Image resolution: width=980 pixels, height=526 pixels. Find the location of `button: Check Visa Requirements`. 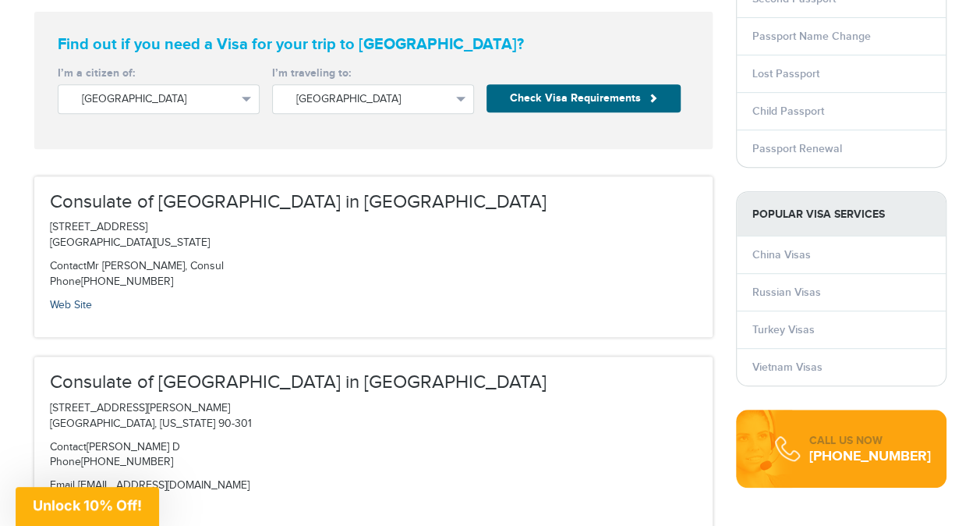

button: Check Visa Requirements is located at coordinates (583, 98).